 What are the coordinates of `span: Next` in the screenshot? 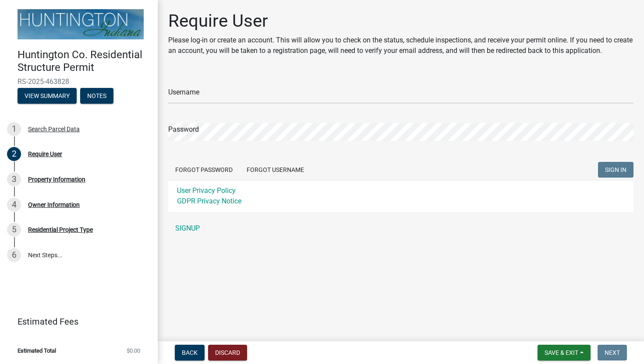 It's located at (612, 353).